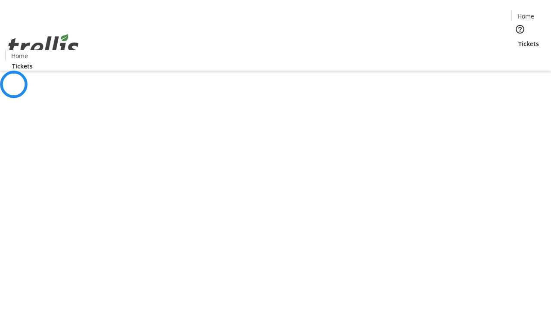  What do you see at coordinates (520, 57) in the screenshot?
I see `button: Cart` at bounding box center [520, 57].